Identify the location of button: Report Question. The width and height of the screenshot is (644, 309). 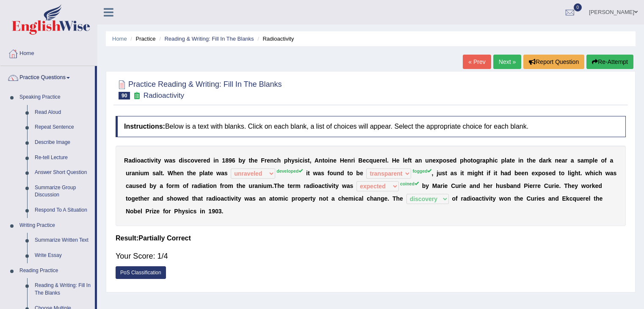
(554, 62).